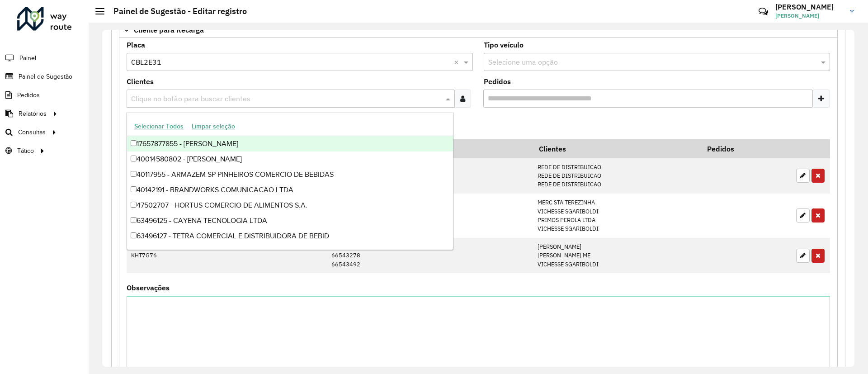  I want to click on label: Tipo veículo, so click(504, 45).